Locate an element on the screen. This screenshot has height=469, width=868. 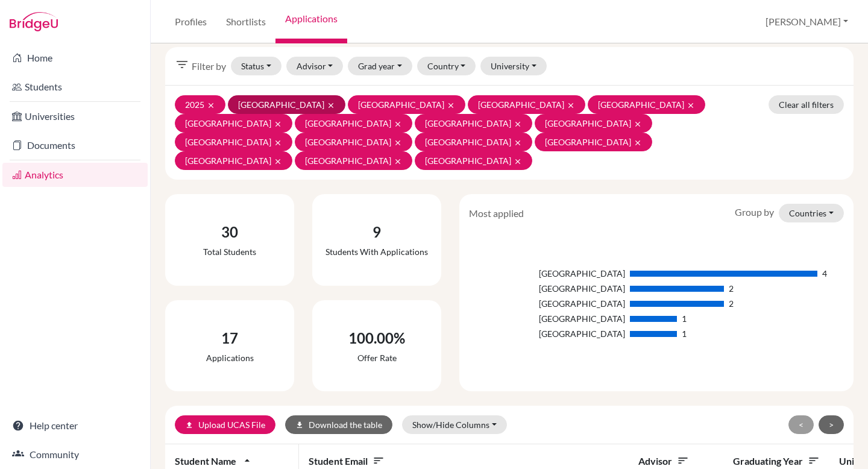
a: Students is located at coordinates (75, 87).